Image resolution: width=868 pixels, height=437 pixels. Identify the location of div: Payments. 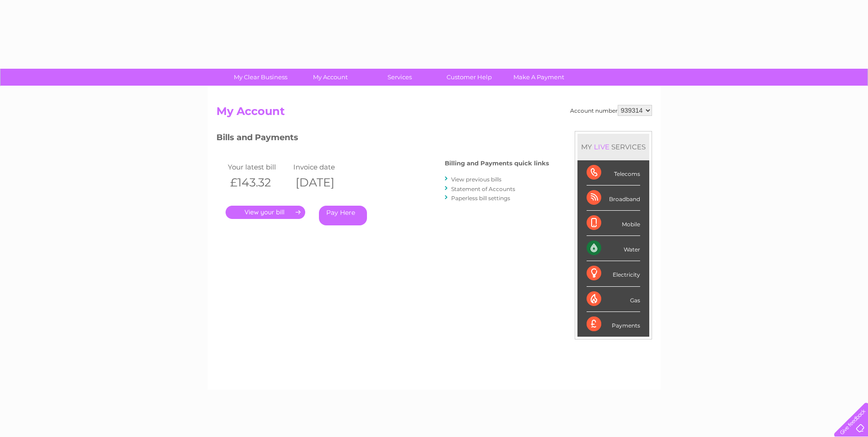
(613, 324).